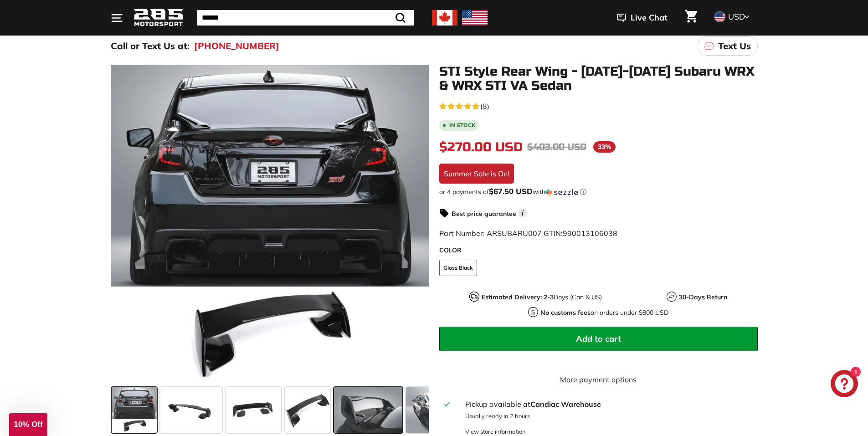 This screenshot has width=868, height=436. I want to click on span: USD, so click(737, 16).